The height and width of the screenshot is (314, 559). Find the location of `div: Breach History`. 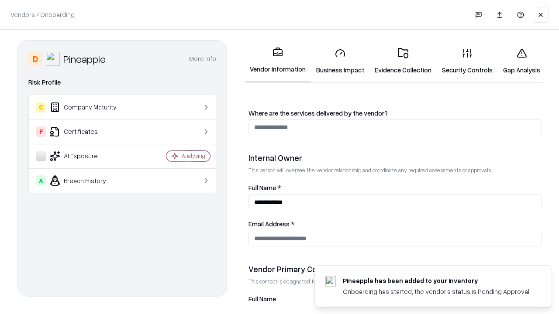

div: Breach History is located at coordinates (88, 181).